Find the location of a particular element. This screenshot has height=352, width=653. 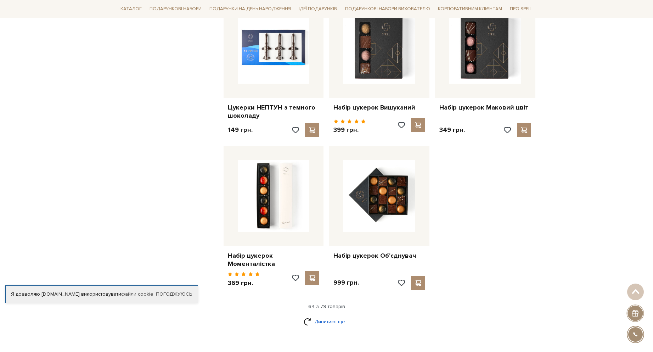

a: Корпоративним клієнтам is located at coordinates (470, 9).